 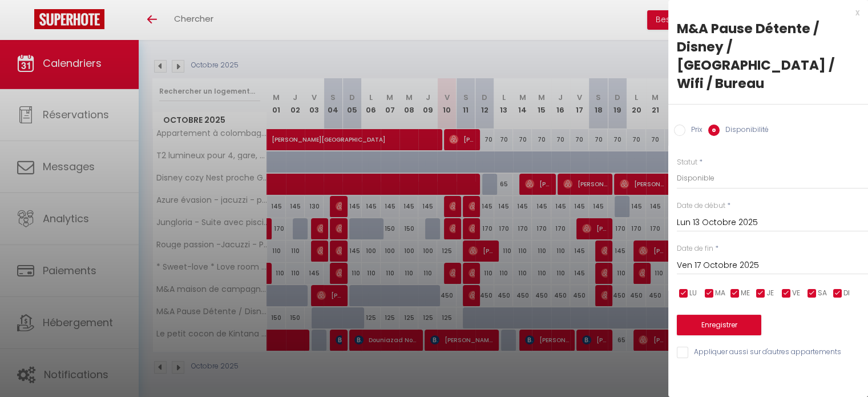 I want to click on label: Statut, so click(x=687, y=162).